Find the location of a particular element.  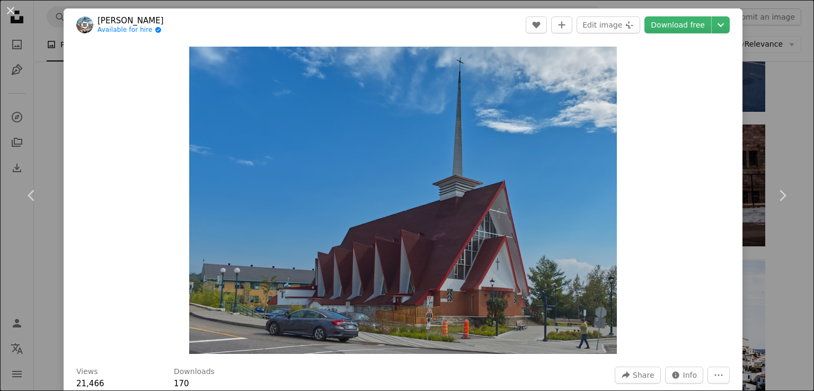

span: Info is located at coordinates (690, 375).